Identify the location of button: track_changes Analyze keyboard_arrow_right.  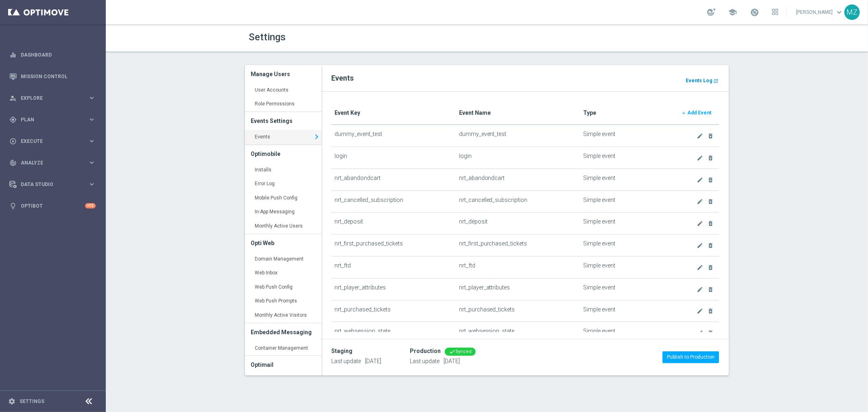
(52, 163).